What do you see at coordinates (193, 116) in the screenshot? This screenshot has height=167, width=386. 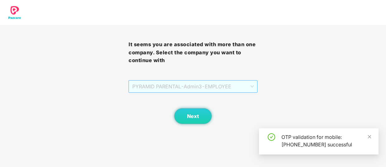 I see `span: Next` at bounding box center [193, 116].